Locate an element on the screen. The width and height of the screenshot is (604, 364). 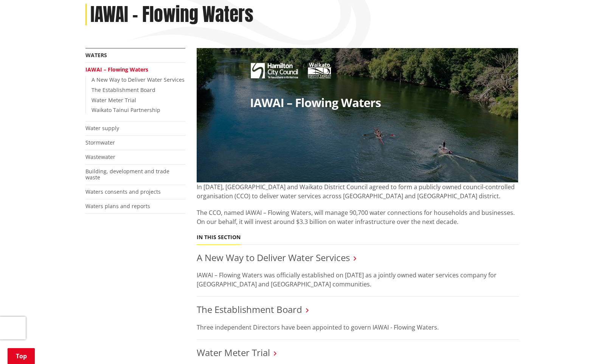
p: Three independent Directors have been appointed to govern IAWAI - Flowing Waters. is located at coordinates (358, 327).